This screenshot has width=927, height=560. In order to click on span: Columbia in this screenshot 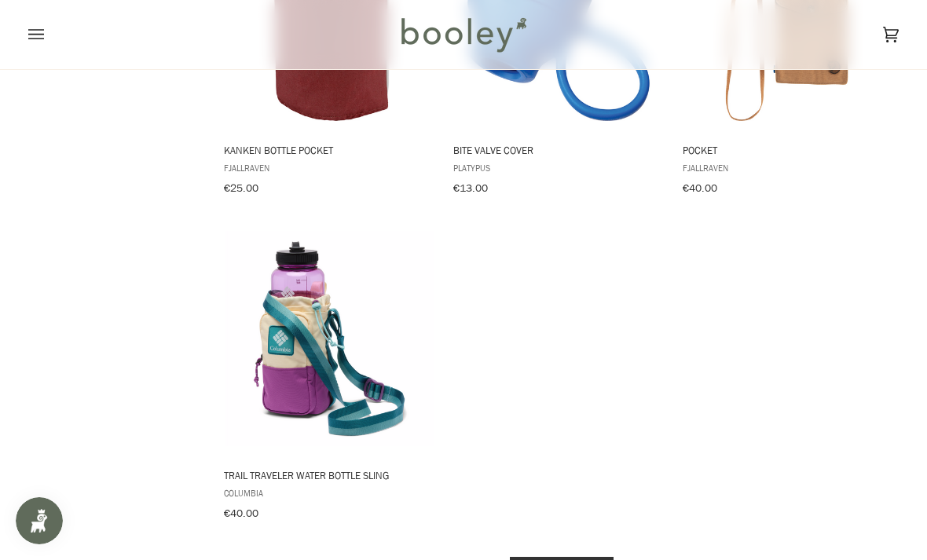, I will do `click(329, 492)`.